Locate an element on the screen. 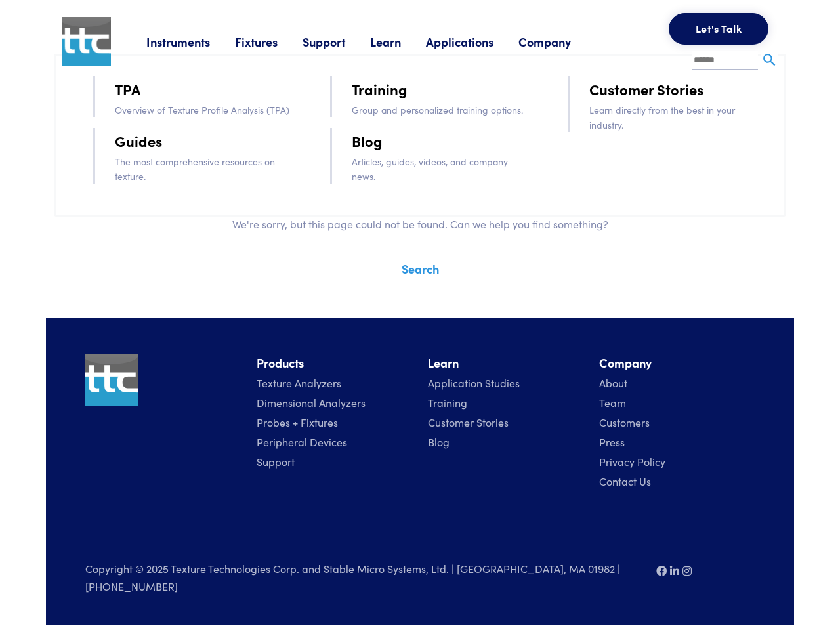  p: Group and personalized training options. is located at coordinates (441, 110).